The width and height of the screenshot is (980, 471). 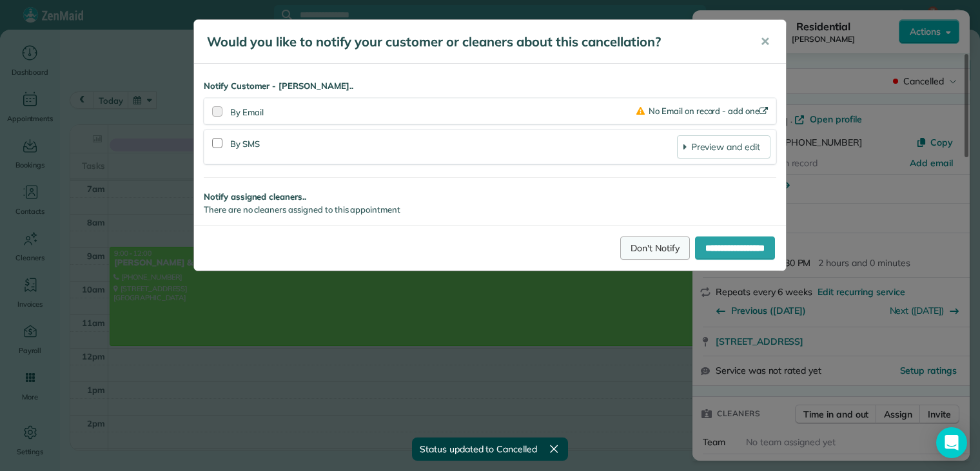 I want to click on span: Status updated to Cancelled, so click(x=478, y=450).